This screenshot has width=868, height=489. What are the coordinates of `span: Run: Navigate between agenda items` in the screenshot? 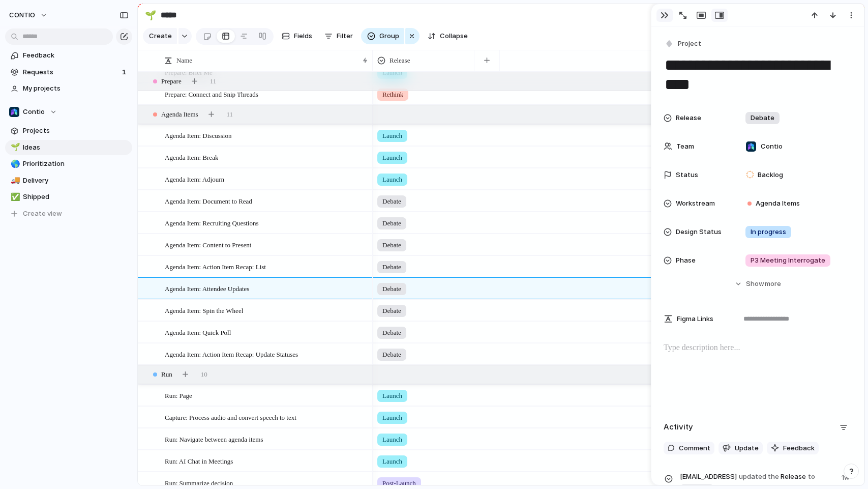 It's located at (214, 438).